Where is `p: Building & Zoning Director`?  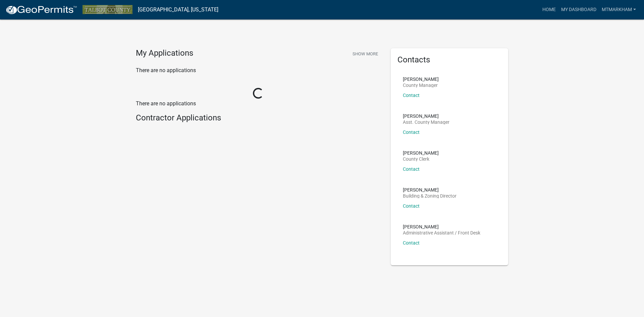 p: Building & Zoning Director is located at coordinates (429, 196).